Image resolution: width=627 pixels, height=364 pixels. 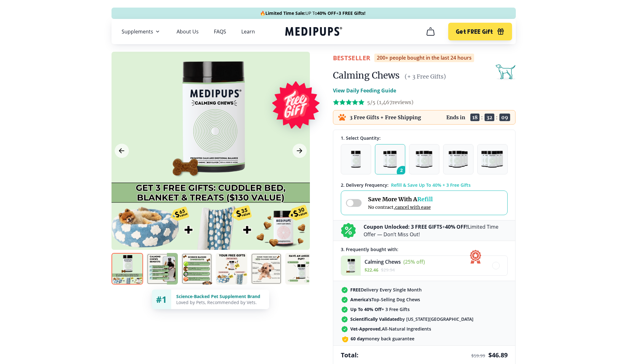 I want to click on div: Science-Backed Pet Supplement Brand, so click(x=220, y=296).